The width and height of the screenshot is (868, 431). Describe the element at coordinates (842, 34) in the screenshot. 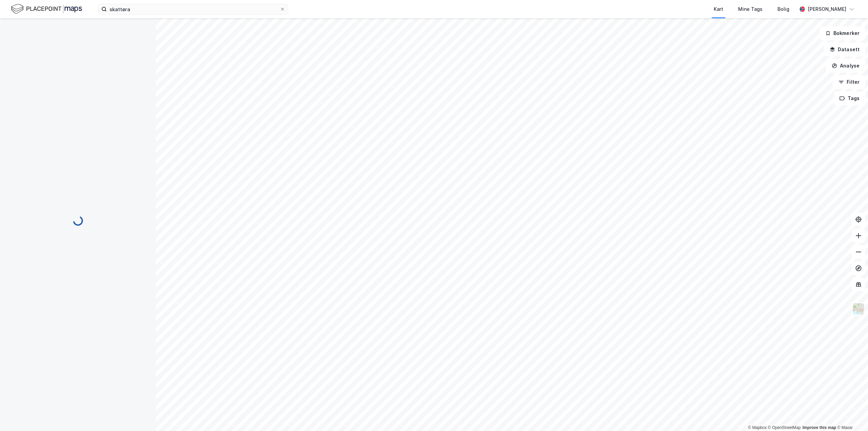

I see `button: Bokmerker` at that location.